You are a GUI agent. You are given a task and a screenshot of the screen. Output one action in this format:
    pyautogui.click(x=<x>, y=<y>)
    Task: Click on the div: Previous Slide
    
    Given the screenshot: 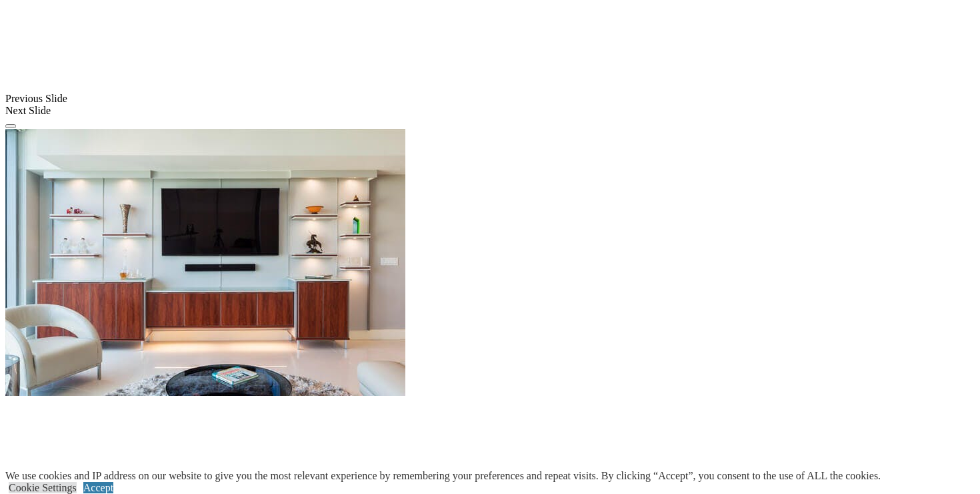 What is the action you would take?
    pyautogui.click(x=490, y=99)
    